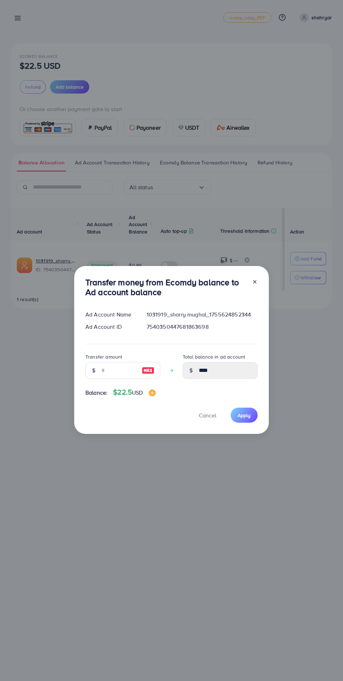  Describe the element at coordinates (208, 415) in the screenshot. I see `button: Cancel` at that location.